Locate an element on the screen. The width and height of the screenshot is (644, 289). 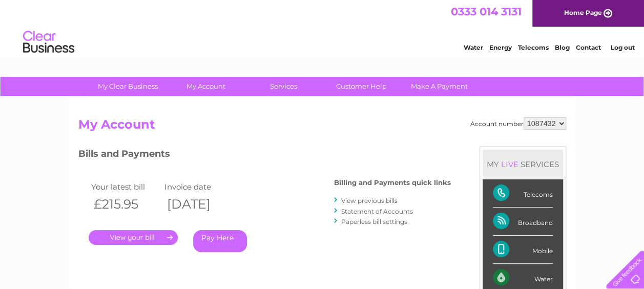
h4: Billing and Payments quick links is located at coordinates (393, 182).